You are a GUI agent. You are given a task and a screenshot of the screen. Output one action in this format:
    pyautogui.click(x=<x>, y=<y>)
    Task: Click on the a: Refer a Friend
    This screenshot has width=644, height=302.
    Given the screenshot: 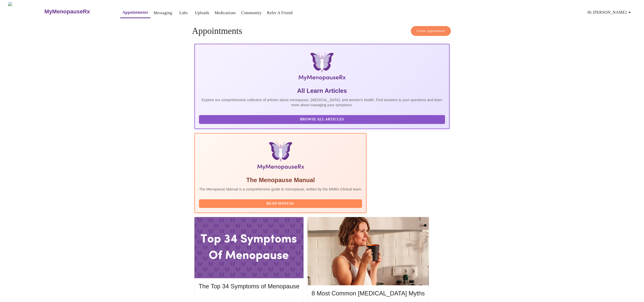 What is the action you would take?
    pyautogui.click(x=279, y=13)
    